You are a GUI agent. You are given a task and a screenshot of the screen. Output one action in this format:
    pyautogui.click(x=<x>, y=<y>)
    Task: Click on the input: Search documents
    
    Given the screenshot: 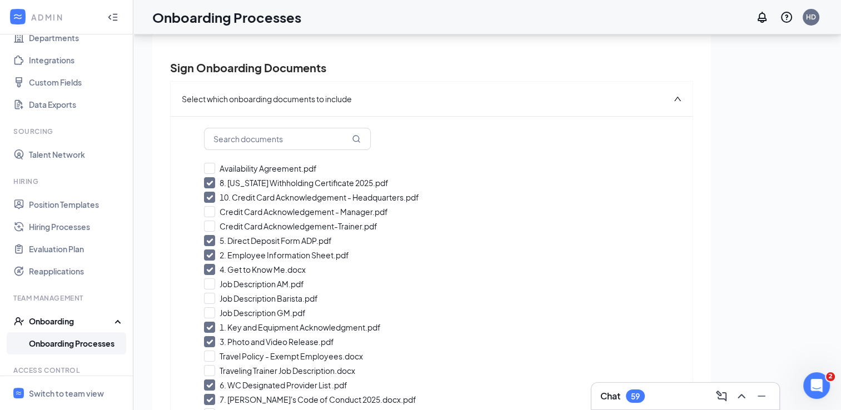 What is the action you would take?
    pyautogui.click(x=287, y=139)
    